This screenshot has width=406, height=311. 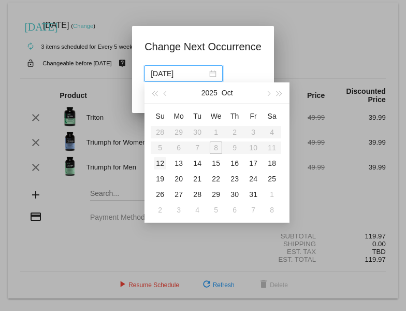 I want to click on td: 10/30/2025, so click(x=235, y=194).